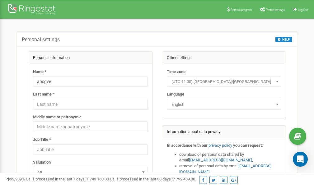 This screenshot has width=314, height=187. Describe the element at coordinates (241, 10) in the screenshot. I see `span: Referral program` at that location.